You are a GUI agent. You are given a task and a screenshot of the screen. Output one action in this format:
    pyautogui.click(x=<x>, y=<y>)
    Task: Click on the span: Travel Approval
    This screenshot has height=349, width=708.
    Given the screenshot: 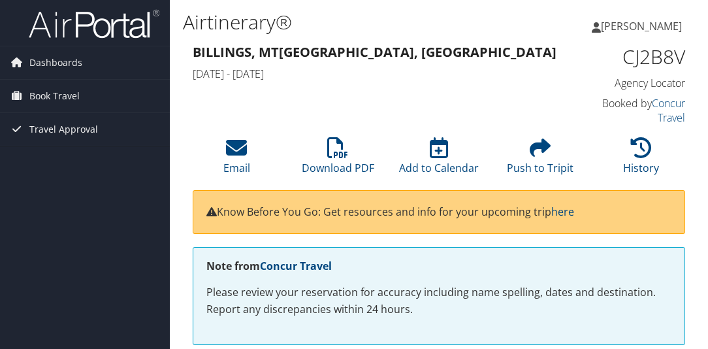 What is the action you would take?
    pyautogui.click(x=63, y=129)
    